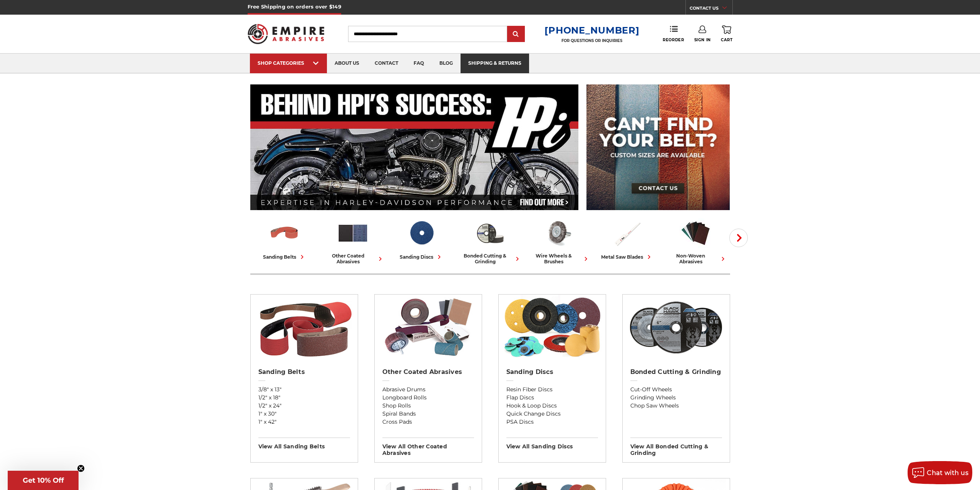 This screenshot has height=490, width=980. I want to click on a: Quick Change Discs, so click(552, 413).